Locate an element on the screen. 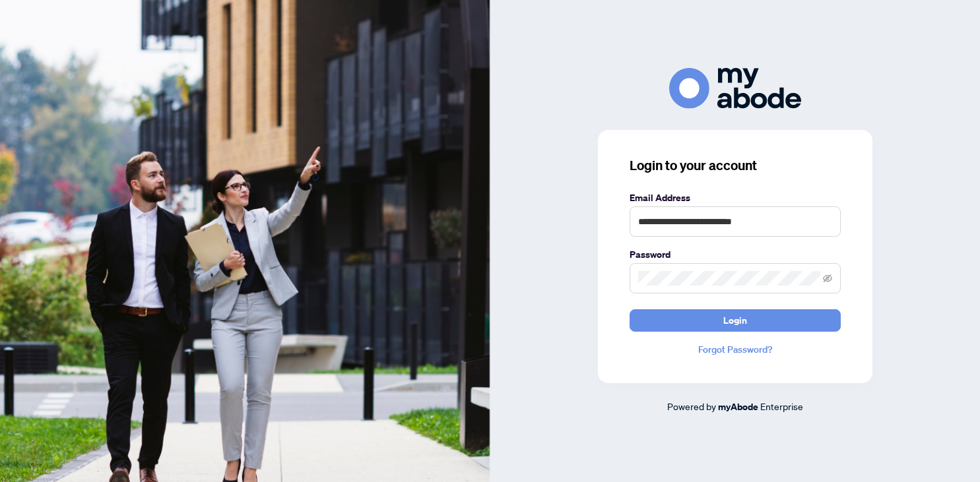 This screenshot has height=482, width=980. span: Enterprise is located at coordinates (781, 406).